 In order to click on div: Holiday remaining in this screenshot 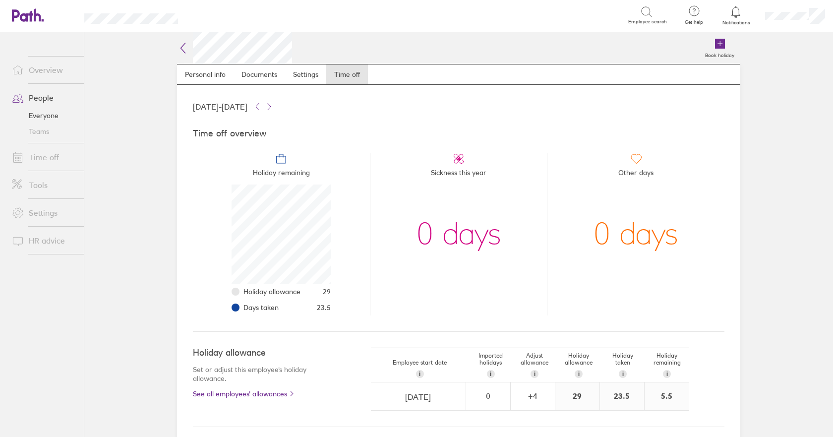, I will do `click(667, 365)`.